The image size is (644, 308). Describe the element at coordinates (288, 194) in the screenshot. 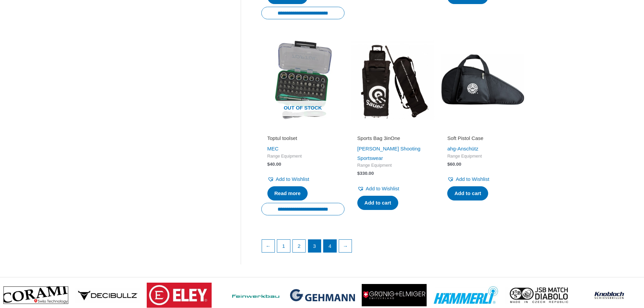

I see `a: Read more about “Toptul toolset”` at that location.